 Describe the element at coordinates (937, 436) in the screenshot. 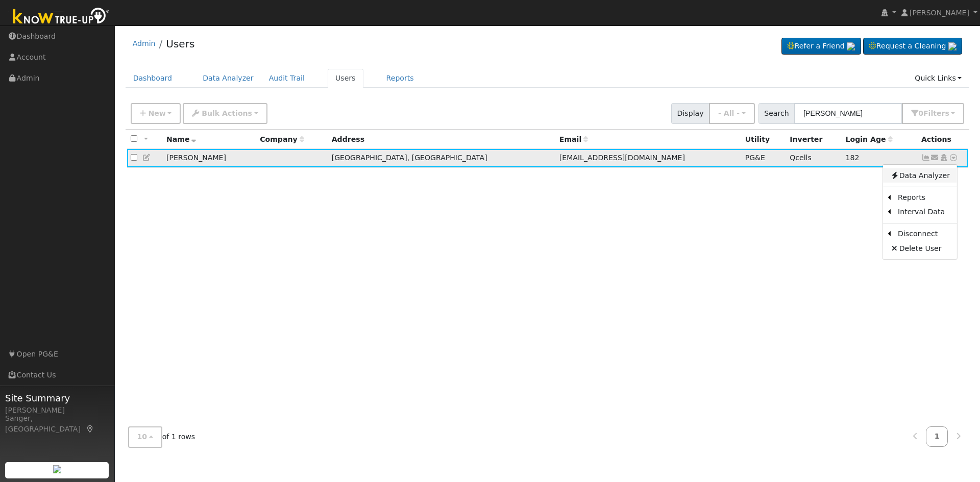

I see `a: 1` at that location.